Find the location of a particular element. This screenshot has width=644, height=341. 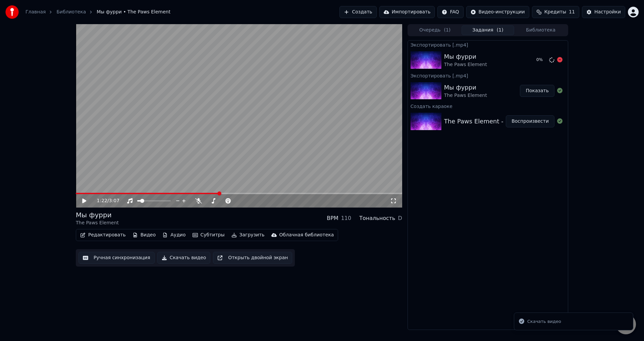

nav: breadcrumb is located at coordinates (98, 12).